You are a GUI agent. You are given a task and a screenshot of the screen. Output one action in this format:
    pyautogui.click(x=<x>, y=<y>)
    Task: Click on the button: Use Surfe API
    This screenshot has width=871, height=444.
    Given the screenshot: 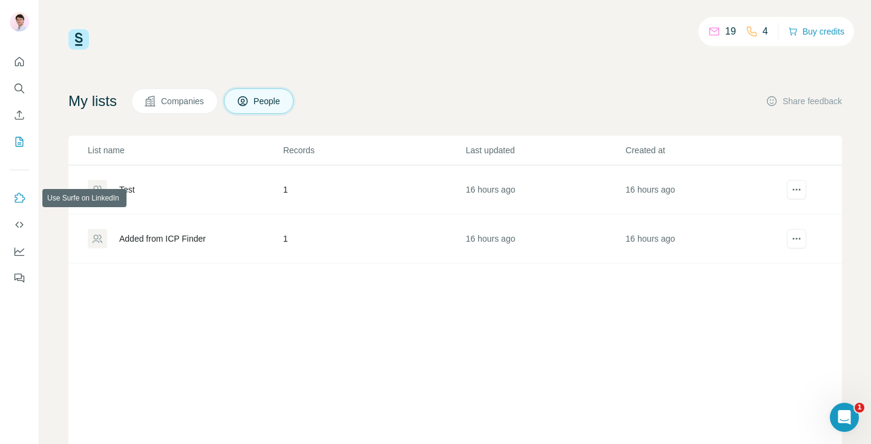 What is the action you would take?
    pyautogui.click(x=19, y=225)
    